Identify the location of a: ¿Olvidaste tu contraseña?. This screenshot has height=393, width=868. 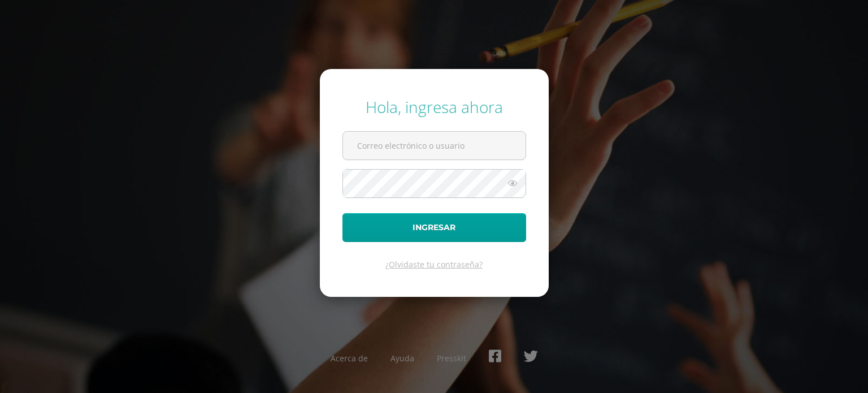
(434, 264).